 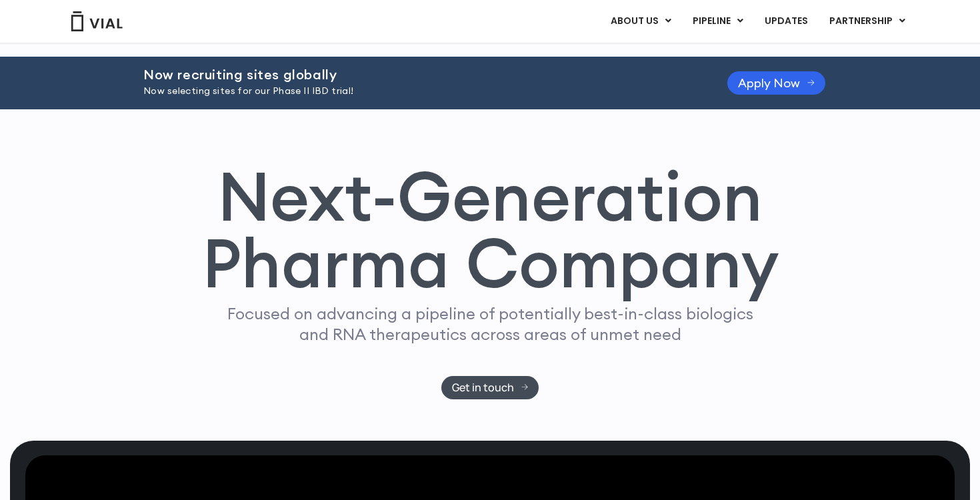 What do you see at coordinates (768, 83) in the screenshot?
I see `span: Apply Now` at bounding box center [768, 83].